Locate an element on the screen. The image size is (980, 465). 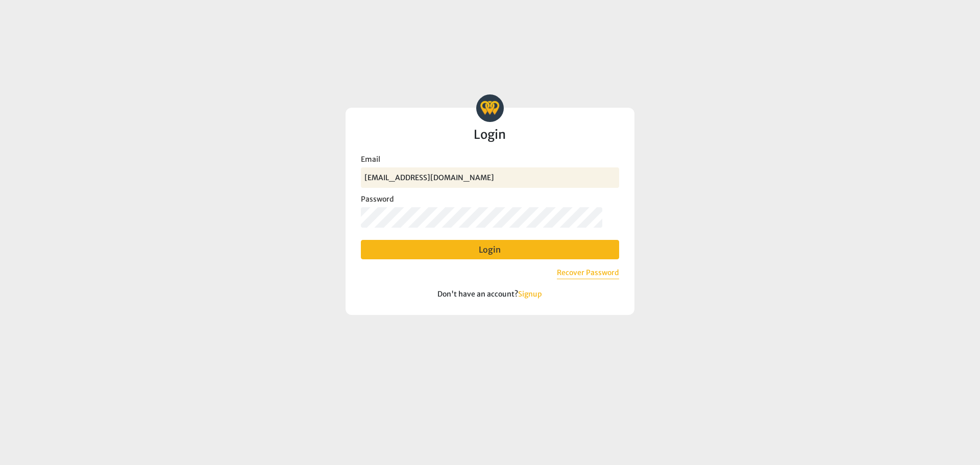
label: Password is located at coordinates (490, 200).